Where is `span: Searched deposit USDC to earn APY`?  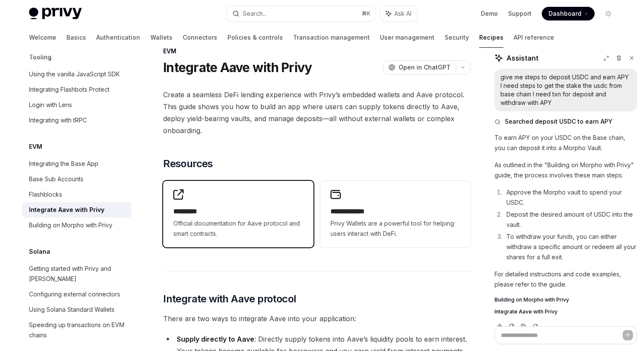
span: Searched deposit USDC to earn APY is located at coordinates (559, 121).